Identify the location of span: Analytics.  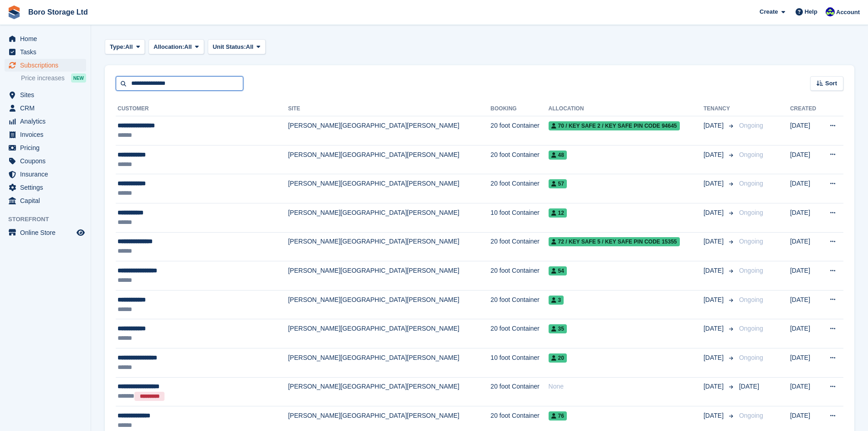
(48, 121).